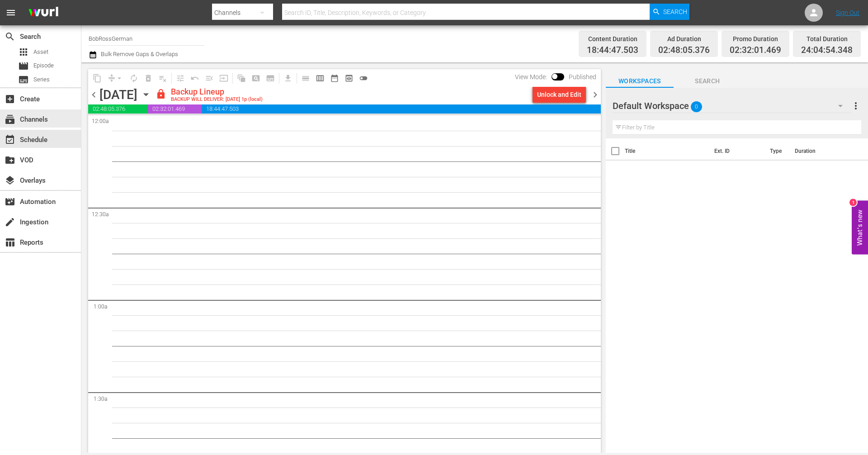 Image resolution: width=868 pixels, height=455 pixels. I want to click on span: Schedule, so click(10, 140).